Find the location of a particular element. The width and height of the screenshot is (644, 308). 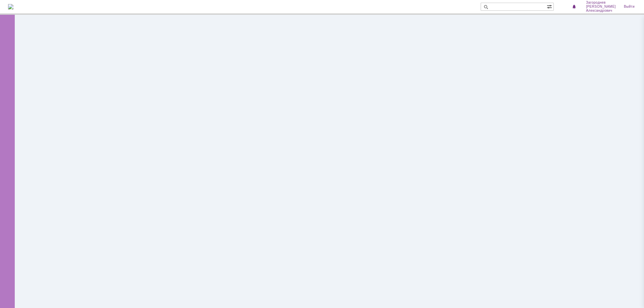

span: Александрович is located at coordinates (601, 11).